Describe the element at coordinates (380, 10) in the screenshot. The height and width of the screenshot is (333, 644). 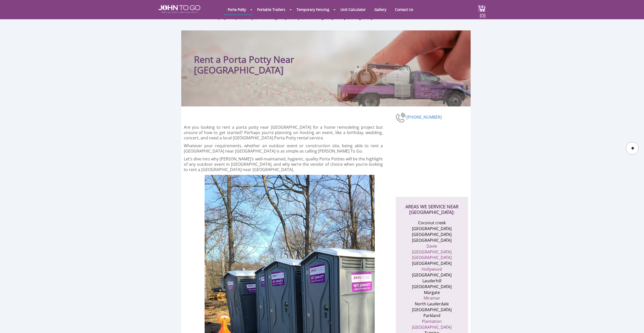
I see `a: Gallery` at that location.